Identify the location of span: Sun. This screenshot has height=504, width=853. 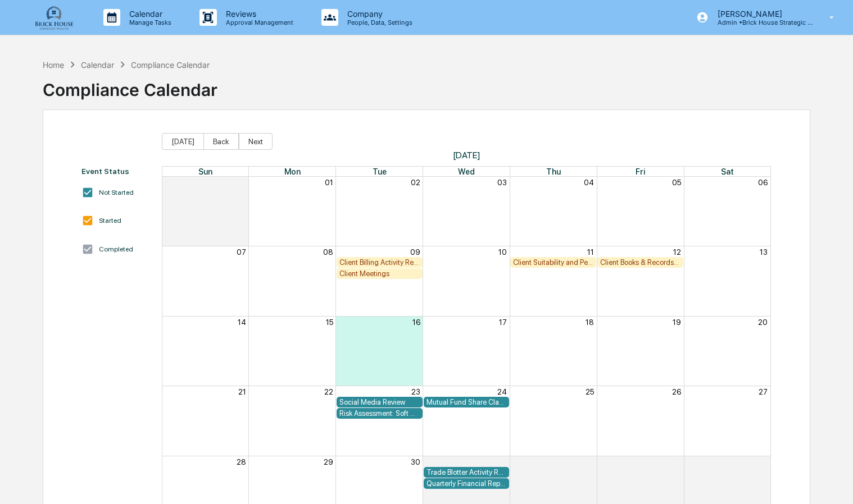
(205, 172).